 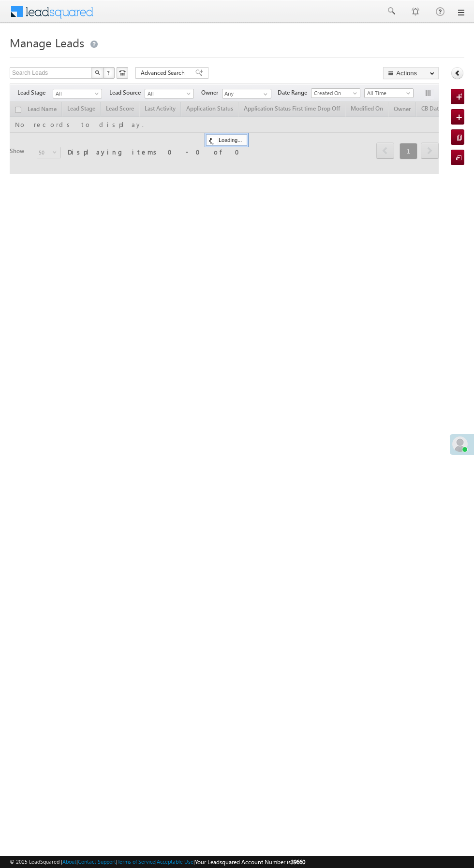 I want to click on div: Loading..., so click(x=226, y=140).